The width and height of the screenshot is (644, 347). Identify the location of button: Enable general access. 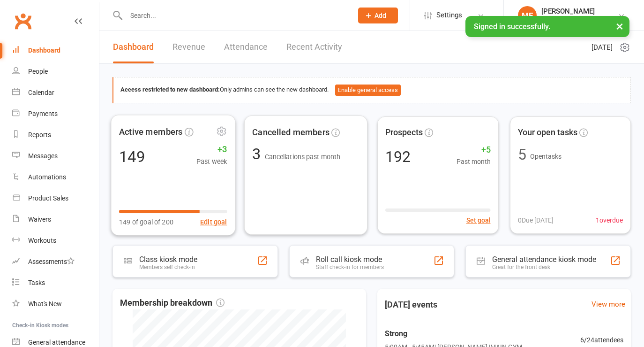
(368, 90).